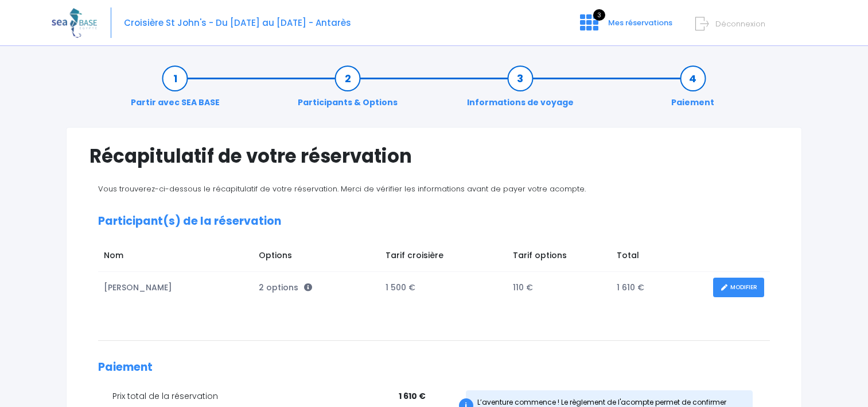  What do you see at coordinates (348, 91) in the screenshot?
I see `a: Participants & Options` at bounding box center [348, 91].